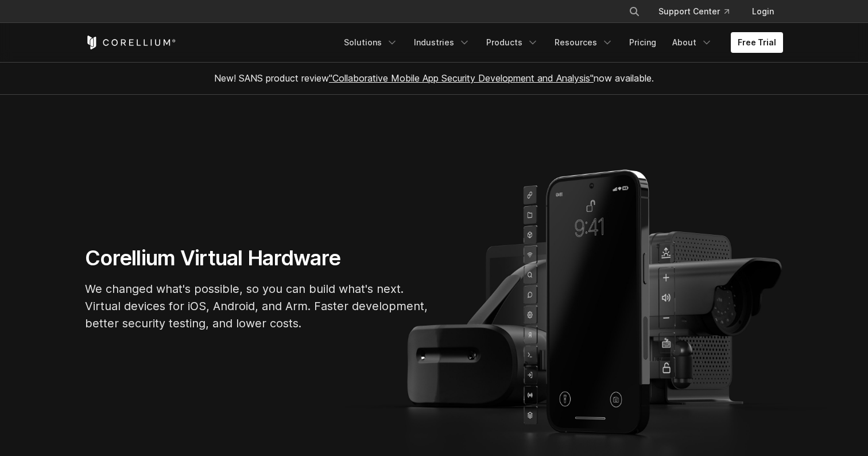 The height and width of the screenshot is (456, 868). I want to click on a: Login, so click(763, 11).